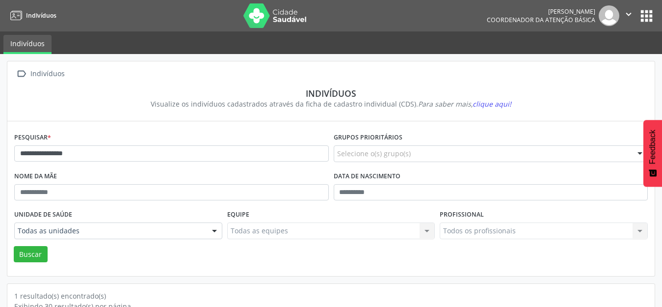 This screenshot has height=307, width=662. What do you see at coordinates (35, 176) in the screenshot?
I see `label: Nome da mãe` at bounding box center [35, 176].